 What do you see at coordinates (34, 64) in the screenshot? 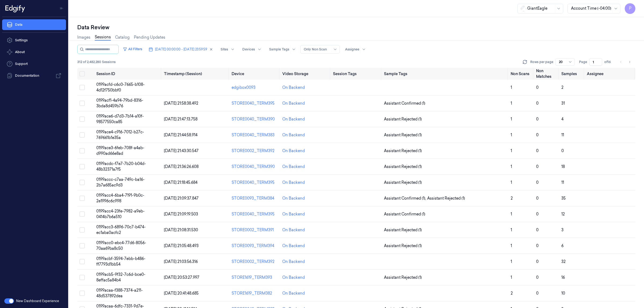
I see `a: Support` at bounding box center [34, 64].